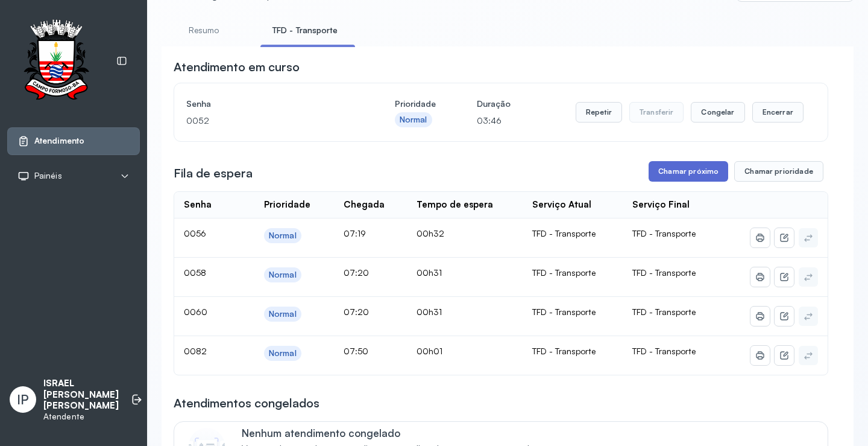  I want to click on button: Congelar, so click(717, 112).